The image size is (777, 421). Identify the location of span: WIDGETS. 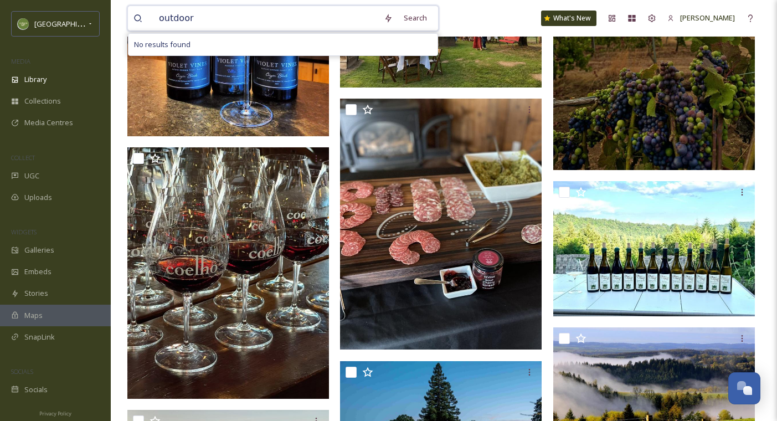
(24, 232).